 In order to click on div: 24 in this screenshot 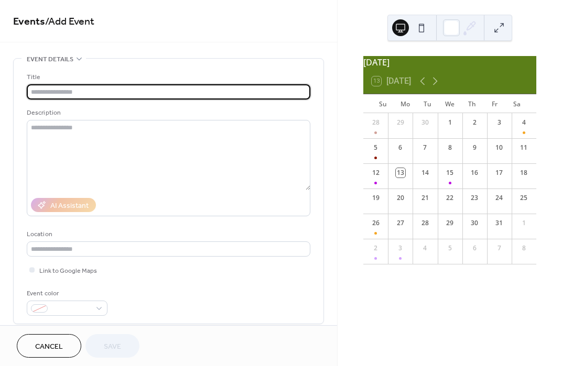, I will do `click(499, 198)`.